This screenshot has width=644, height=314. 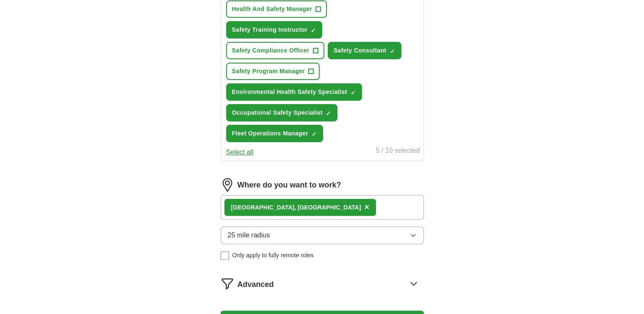 What do you see at coordinates (273, 255) in the screenshot?
I see `span: Only apply to fully remote roles` at bounding box center [273, 255].